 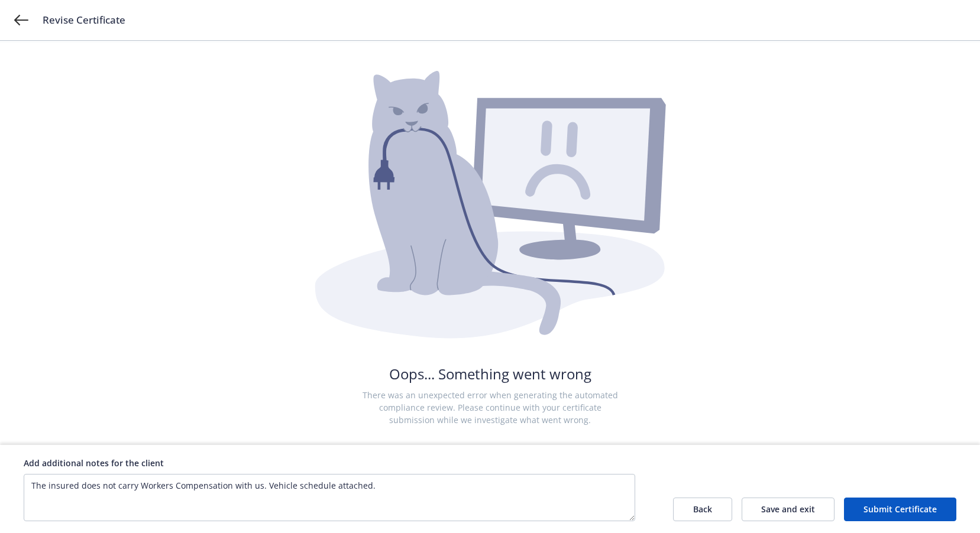 I want to click on textarea: The insured does not carry Workers Compensation with us. Vehicle schedule attached., so click(x=330, y=497).